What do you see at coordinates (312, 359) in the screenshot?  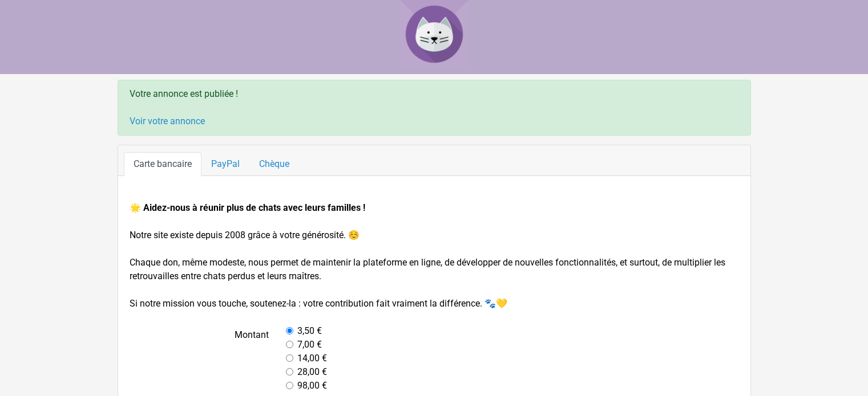 I see `label: 14,00 €` at bounding box center [312, 359].